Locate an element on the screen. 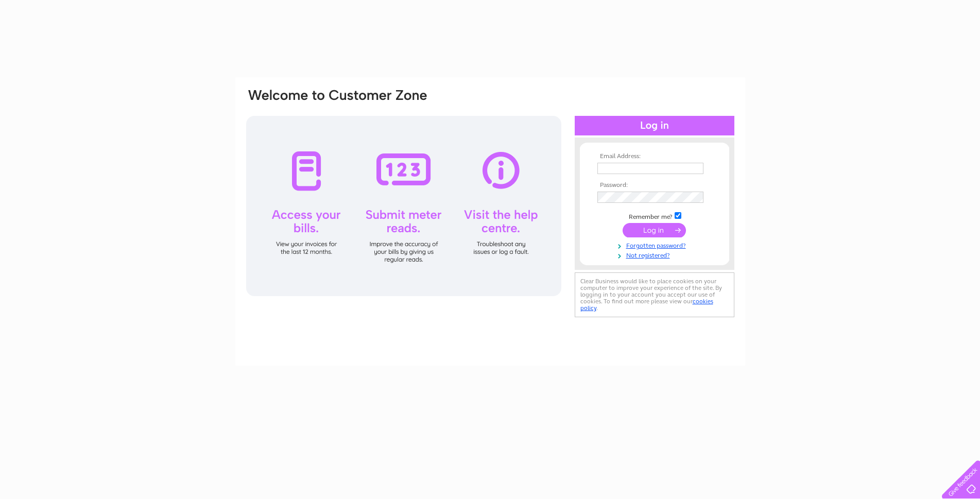 This screenshot has width=980, height=499. td: Remember me? is located at coordinates (654, 216).